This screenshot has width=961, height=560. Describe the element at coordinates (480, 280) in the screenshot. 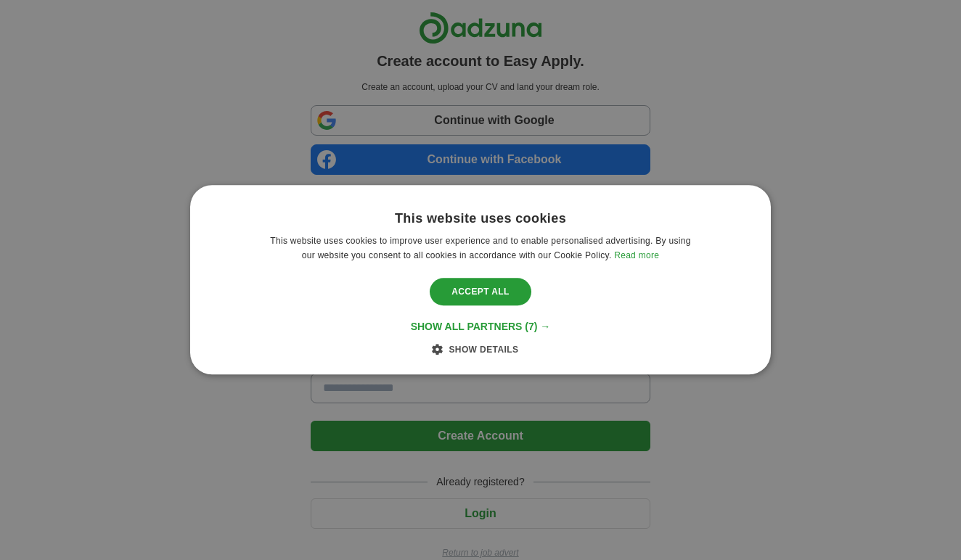

I see `div: Cookie consent dialog` at that location.